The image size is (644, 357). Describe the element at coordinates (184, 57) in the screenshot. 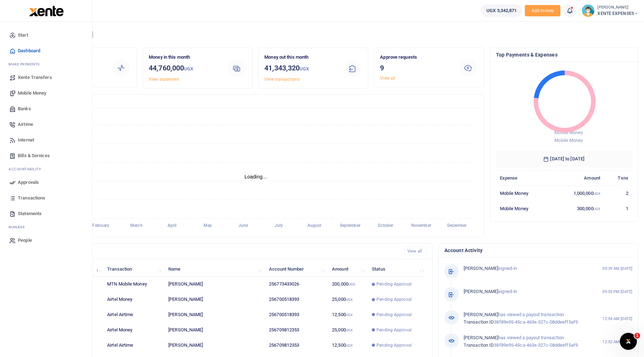

I see `p: Money in this month` at that location.